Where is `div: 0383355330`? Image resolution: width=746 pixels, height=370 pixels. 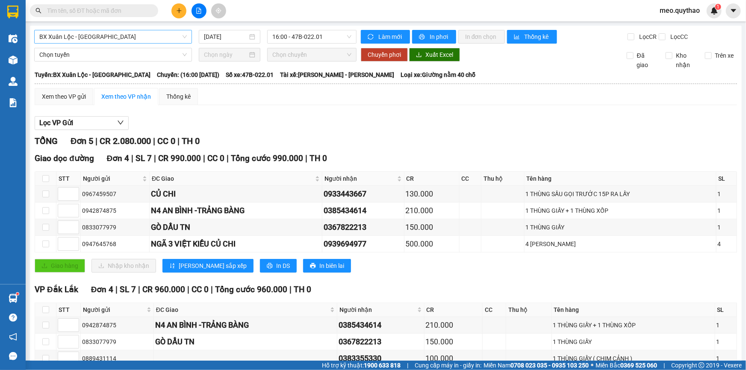 div: 0383355330 is located at coordinates (381, 359).